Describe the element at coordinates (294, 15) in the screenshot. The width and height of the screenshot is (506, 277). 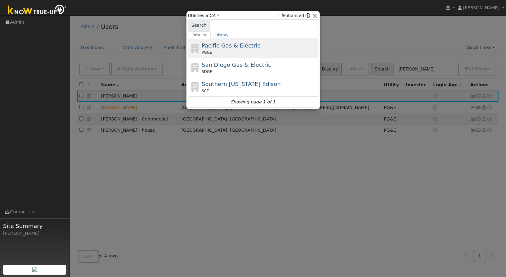
I see `span: Show enhanced providers` at that location.